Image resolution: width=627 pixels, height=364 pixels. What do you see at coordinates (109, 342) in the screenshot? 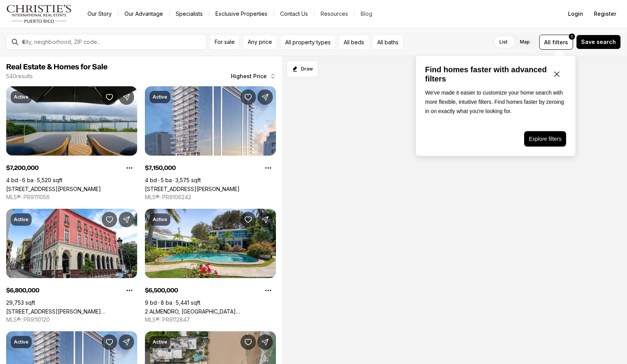
I see `button: Save Property: 1149 ASHFORD AVENUE VANDERBILT RESIDENCES #1003` at bounding box center [109, 342].